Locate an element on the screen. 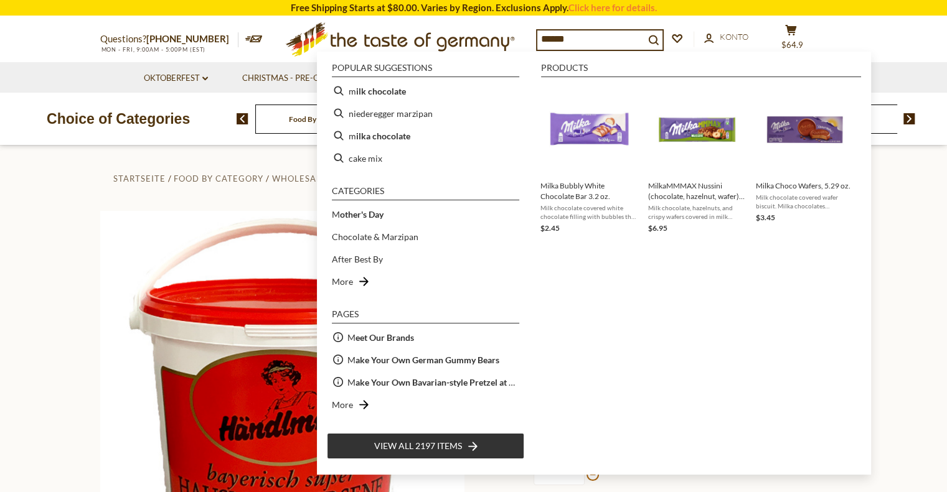 Image resolution: width=947 pixels, height=492 pixels. a: Mother's Day is located at coordinates (357, 214).